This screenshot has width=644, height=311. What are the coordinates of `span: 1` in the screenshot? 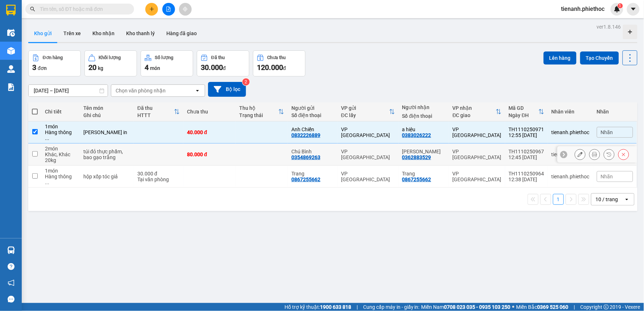 It's located at (620, 6).